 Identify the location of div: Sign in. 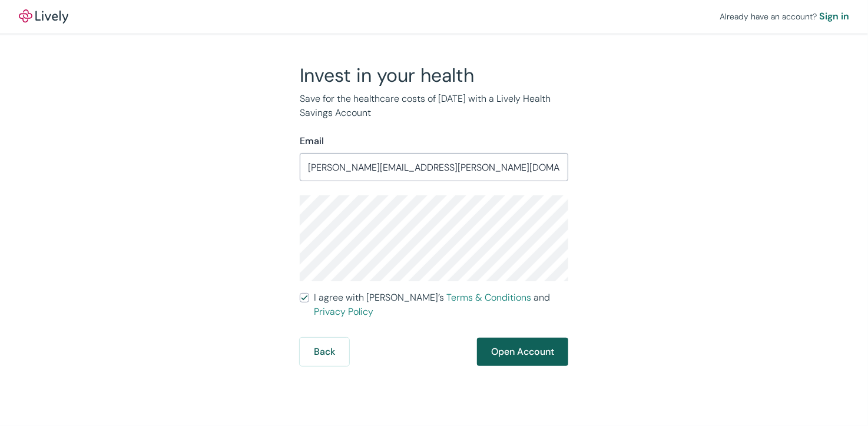
(834, 16).